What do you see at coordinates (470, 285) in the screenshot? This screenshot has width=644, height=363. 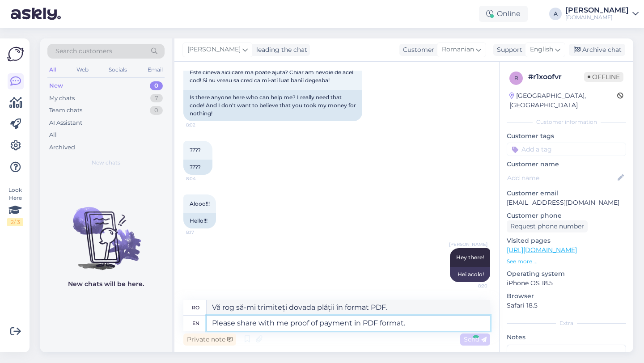 I see `span: 8:20` at bounding box center [470, 285].